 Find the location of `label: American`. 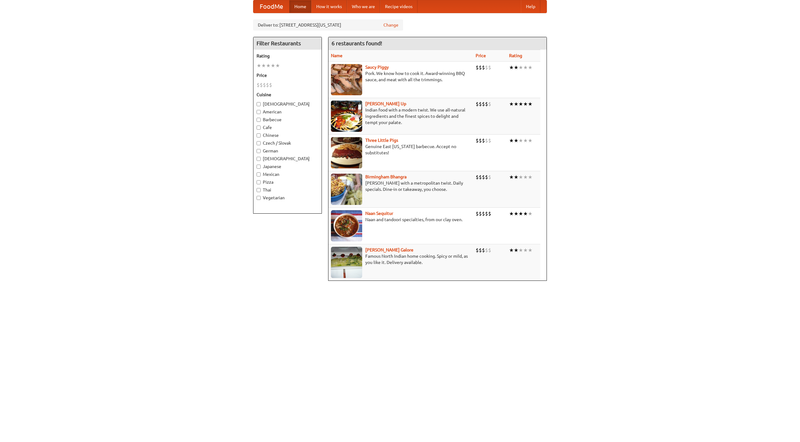

label: American is located at coordinates (288, 112).